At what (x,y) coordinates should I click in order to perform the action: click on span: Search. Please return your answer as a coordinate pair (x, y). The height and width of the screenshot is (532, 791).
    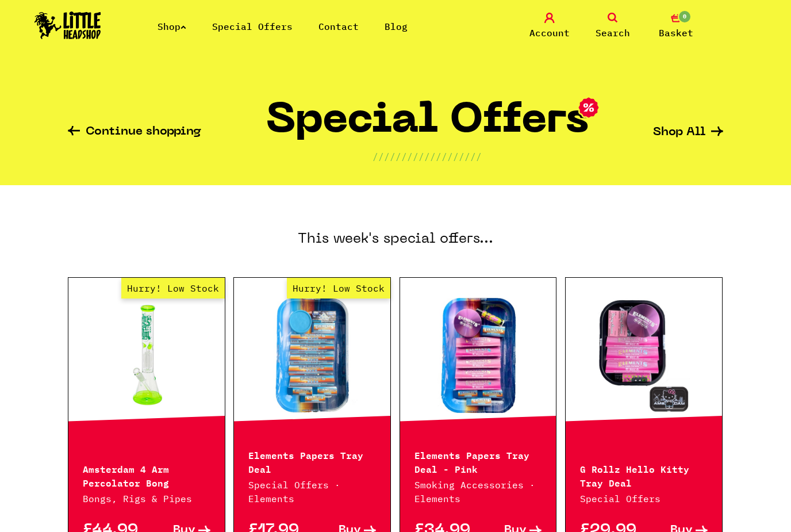
    Looking at the image, I should click on (613, 33).